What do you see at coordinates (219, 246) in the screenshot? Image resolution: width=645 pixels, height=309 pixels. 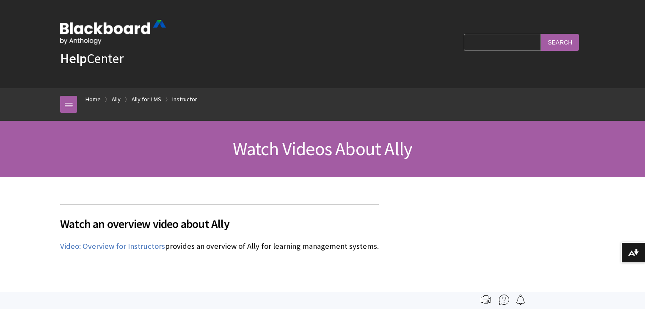 I see `p: provides an overview of Ally for learning management systems.` at bounding box center [219, 246].